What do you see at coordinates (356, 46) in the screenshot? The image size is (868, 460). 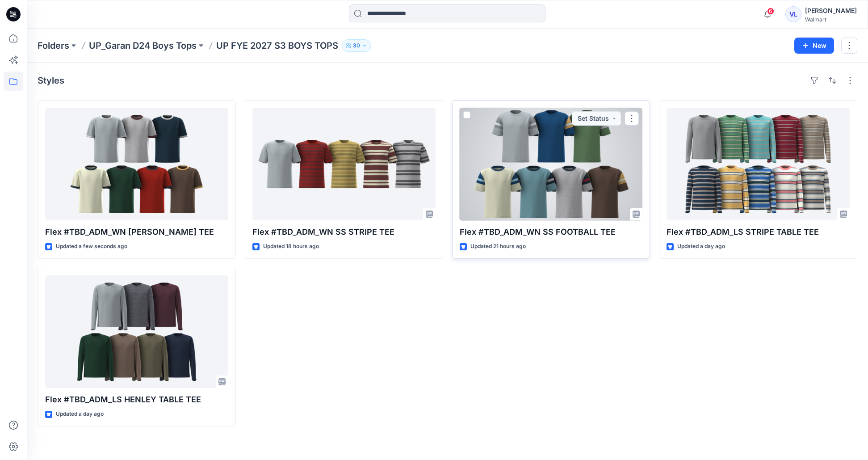 I see `button: 30` at bounding box center [356, 46].